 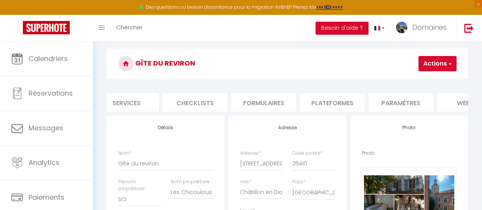 I want to click on a: >>> ICI <<<<, so click(x=329, y=7).